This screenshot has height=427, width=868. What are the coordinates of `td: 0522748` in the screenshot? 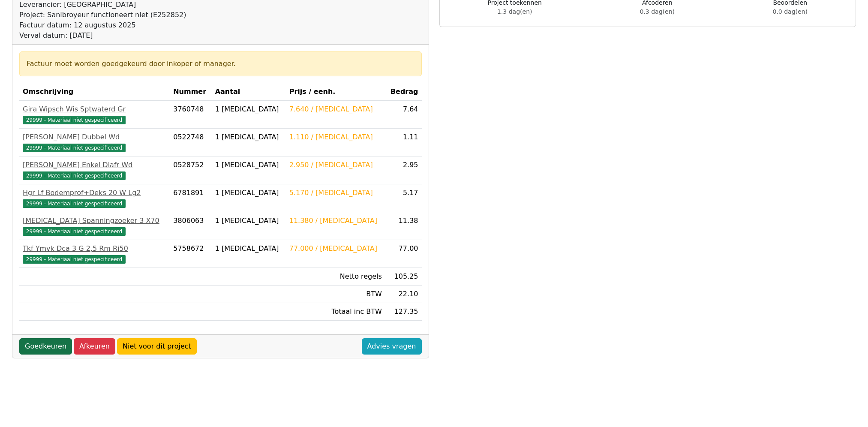 It's located at (190, 142).